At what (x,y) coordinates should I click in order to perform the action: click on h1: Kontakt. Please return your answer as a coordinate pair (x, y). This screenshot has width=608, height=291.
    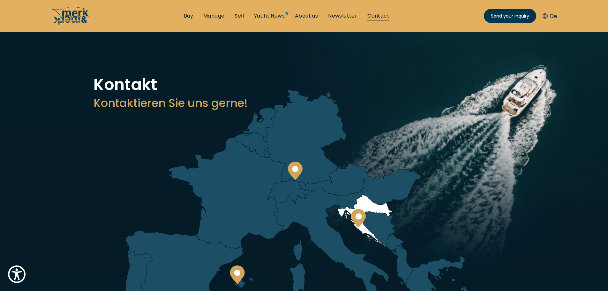
    Looking at the image, I should click on (304, 85).